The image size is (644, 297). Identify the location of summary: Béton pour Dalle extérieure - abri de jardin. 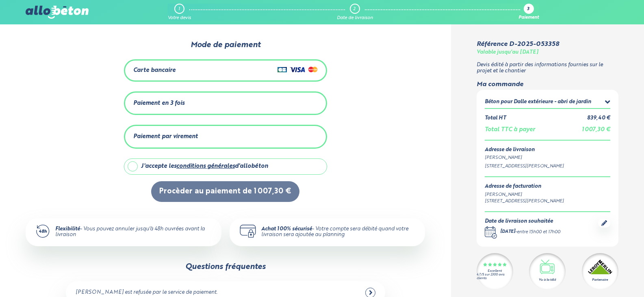
(548, 103).